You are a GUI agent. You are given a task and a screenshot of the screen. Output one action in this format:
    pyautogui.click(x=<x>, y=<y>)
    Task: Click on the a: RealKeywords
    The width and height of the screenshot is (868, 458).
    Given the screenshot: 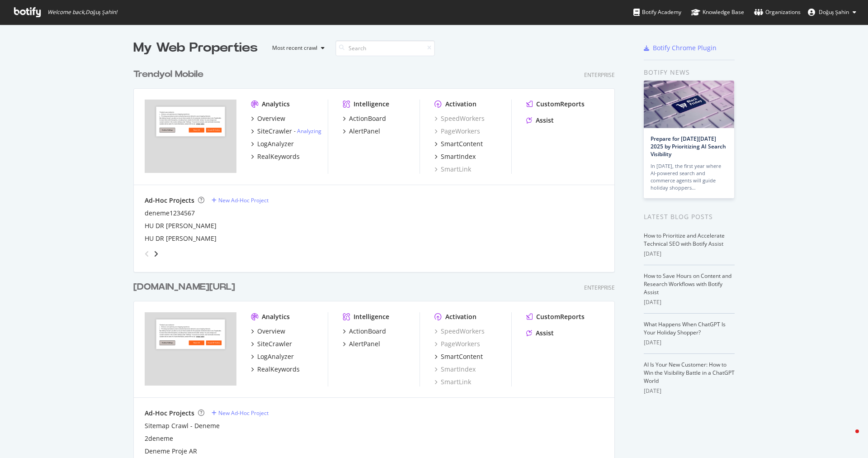 What is the action you would take?
    pyautogui.click(x=275, y=370)
    